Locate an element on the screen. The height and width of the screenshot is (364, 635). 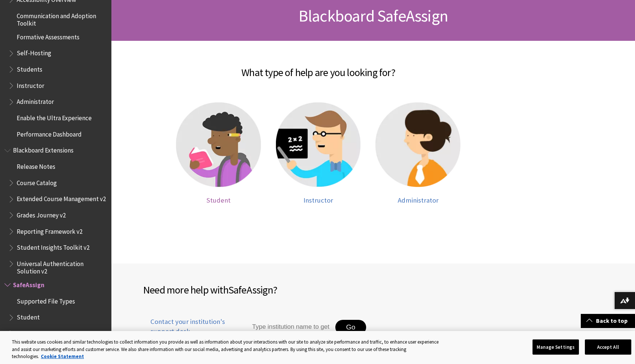
a: Instructor help Instructor is located at coordinates (318, 153).